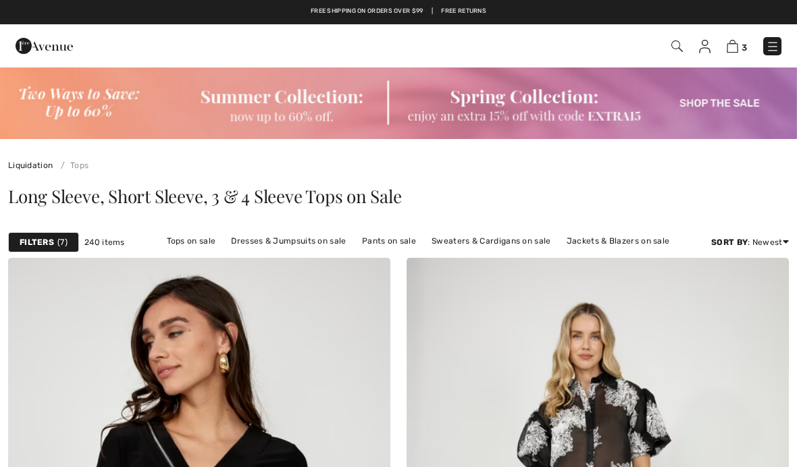 Image resolution: width=797 pixels, height=467 pixels. Describe the element at coordinates (750, 242) in the screenshot. I see `div: : Newest` at that location.